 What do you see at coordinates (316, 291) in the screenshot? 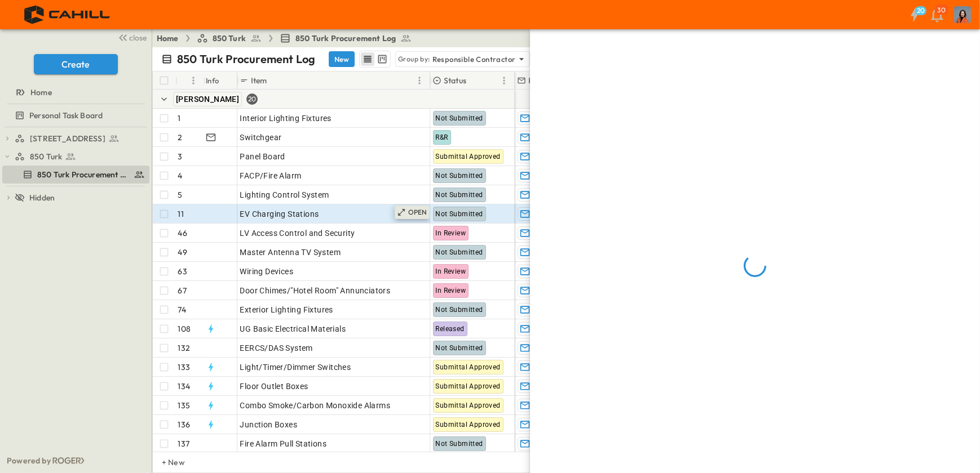
I see `span: Door Chimes/"Hotel Room" Annunciators` at bounding box center [316, 291].